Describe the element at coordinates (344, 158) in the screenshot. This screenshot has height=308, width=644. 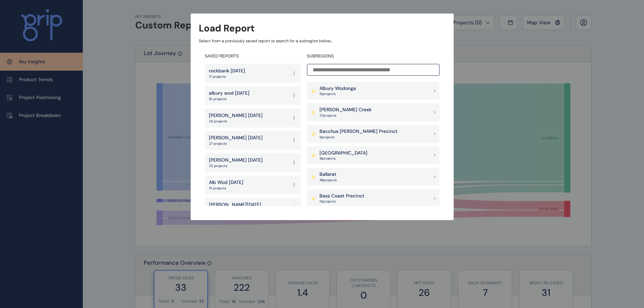
I see `p: 18 project s` at that location.